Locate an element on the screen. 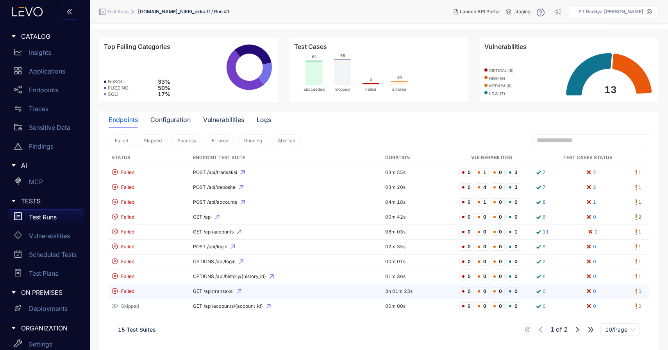  td: 3h 01m 23s is located at coordinates (419, 292).